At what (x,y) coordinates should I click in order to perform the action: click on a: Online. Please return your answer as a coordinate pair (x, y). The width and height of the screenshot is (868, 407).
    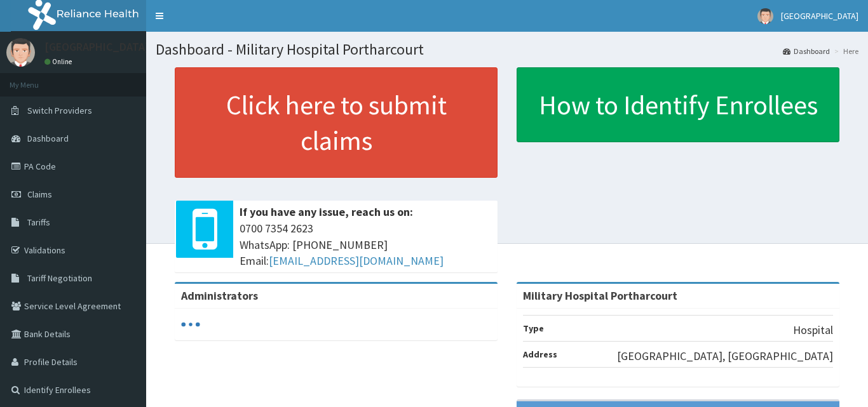
    Looking at the image, I should click on (60, 62).